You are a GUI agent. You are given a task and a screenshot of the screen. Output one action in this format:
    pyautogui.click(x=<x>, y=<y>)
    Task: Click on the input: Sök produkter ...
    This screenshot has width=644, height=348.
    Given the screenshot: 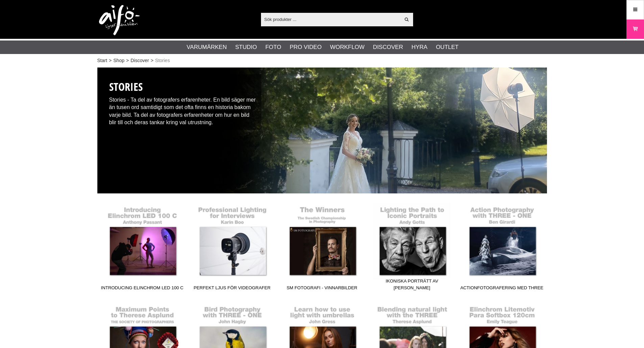 What is the action you would take?
    pyautogui.click(x=331, y=19)
    